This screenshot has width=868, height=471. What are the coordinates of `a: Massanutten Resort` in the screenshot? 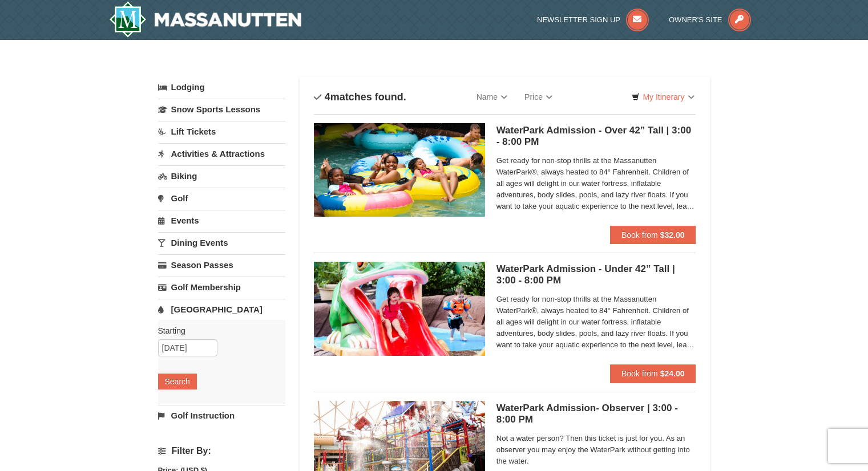 It's located at (205, 19).